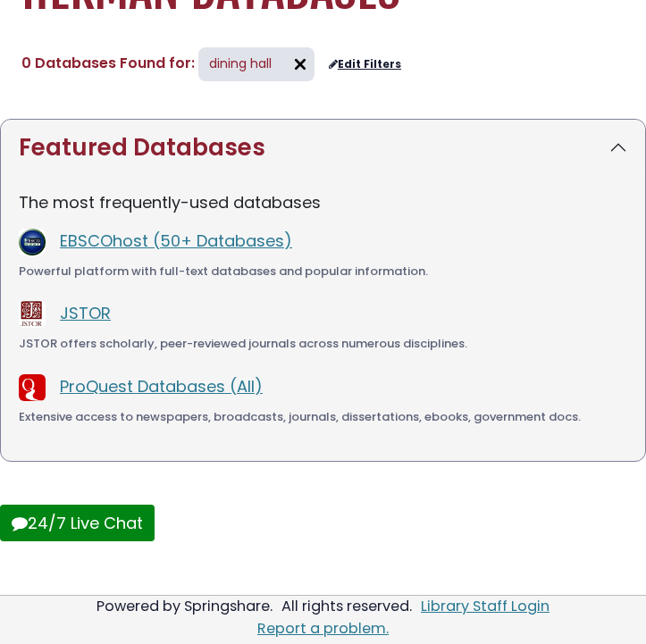 The height and width of the screenshot is (644, 646). I want to click on p: The most frequently-used databases, so click(323, 202).